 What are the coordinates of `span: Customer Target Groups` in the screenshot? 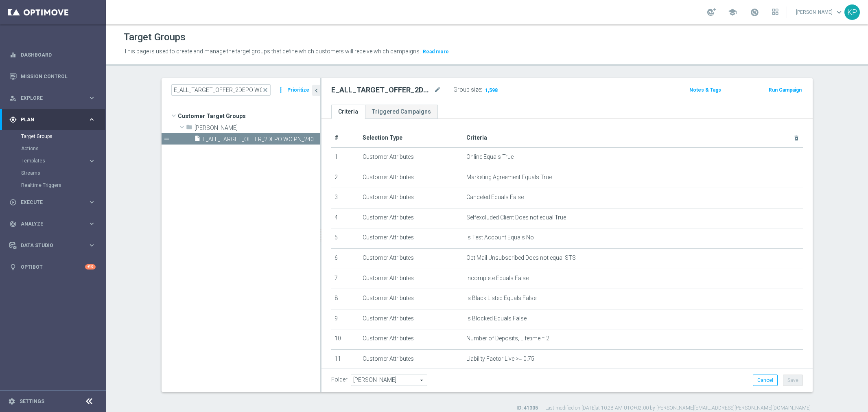 It's located at (249, 116).